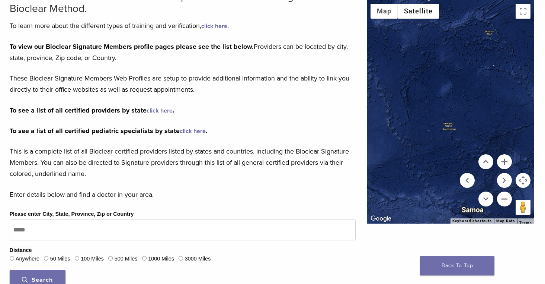  Describe the element at coordinates (132, 47) in the screenshot. I see `strong: To view our Bioclear Signature Members profile pages please see the list below.` at that location.